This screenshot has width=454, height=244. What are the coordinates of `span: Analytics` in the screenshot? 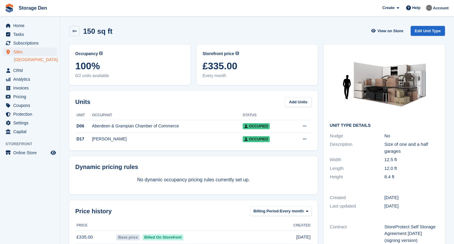 It's located at (31, 79).